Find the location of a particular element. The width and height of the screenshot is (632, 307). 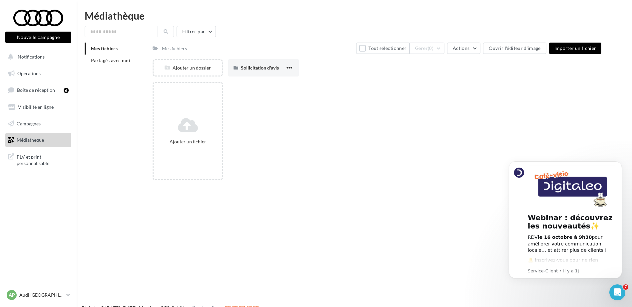

button: Notifications is located at coordinates (37, 57).